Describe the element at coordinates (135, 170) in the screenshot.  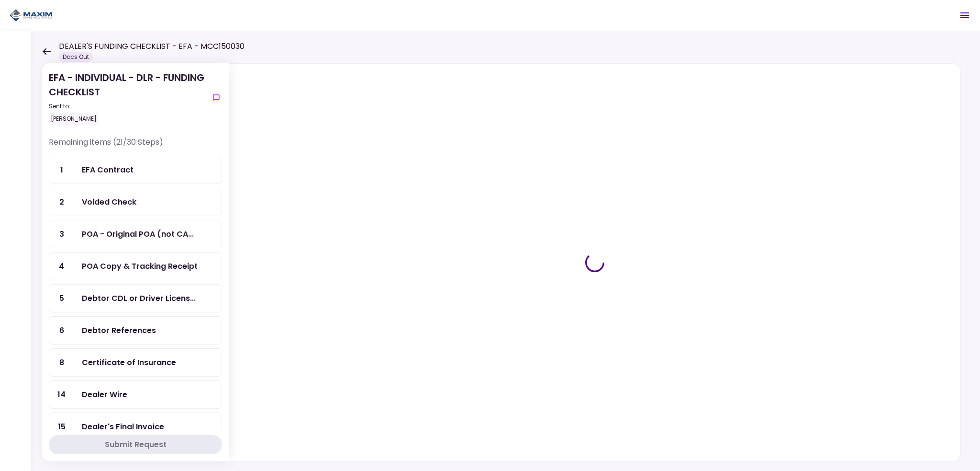
I see `a: 1EFA Contract` at that location.